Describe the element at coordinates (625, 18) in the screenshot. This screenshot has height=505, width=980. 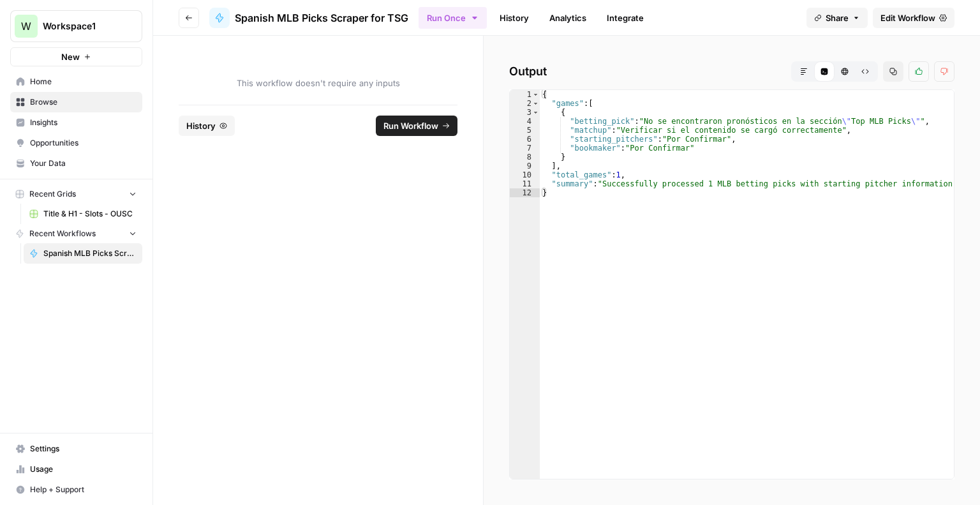
I see `a: Integrate` at that location.